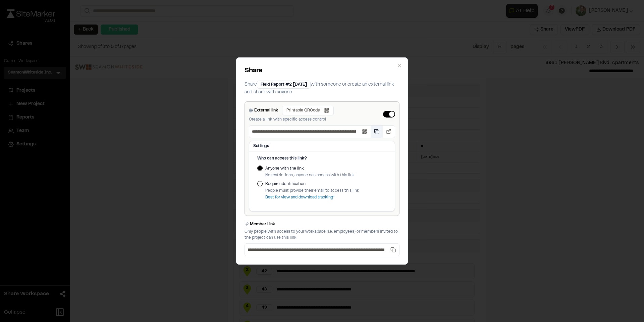 Image resolution: width=644 pixels, height=322 pixels. Describe the element at coordinates (291, 119) in the screenshot. I see `p: Create a link with specific access control` at that location.